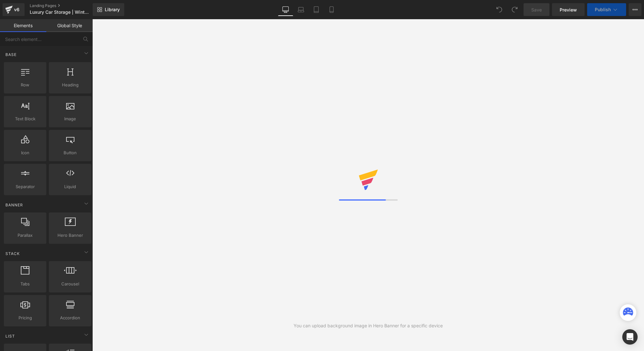 The image size is (644, 351). I want to click on a: Mobile, so click(332, 10).